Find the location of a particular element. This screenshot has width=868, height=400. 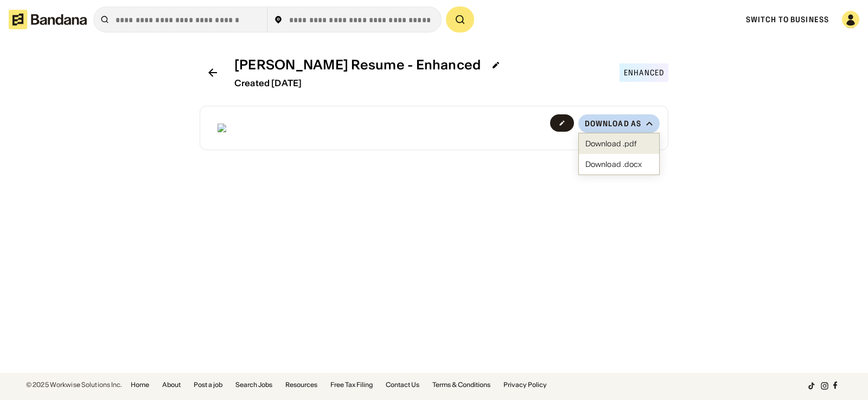

a: Contact Us is located at coordinates (402, 385).